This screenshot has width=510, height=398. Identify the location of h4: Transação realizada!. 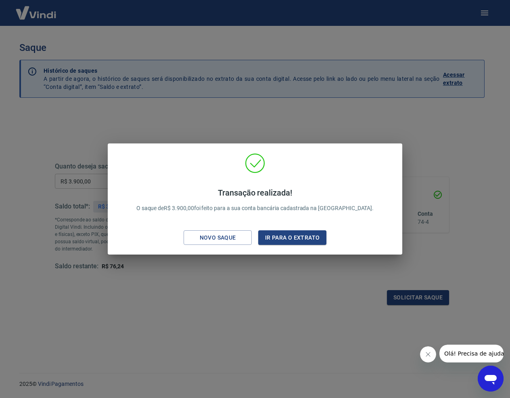
(255, 193).